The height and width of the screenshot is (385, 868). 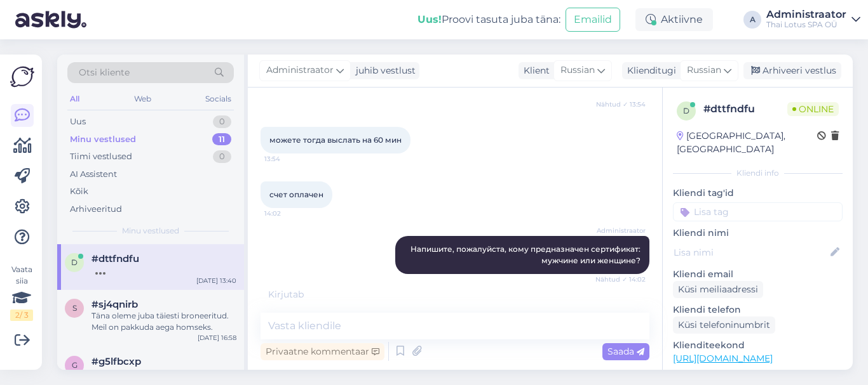 I want to click on div: Proovi tasuta juba täna:, so click(x=489, y=20).